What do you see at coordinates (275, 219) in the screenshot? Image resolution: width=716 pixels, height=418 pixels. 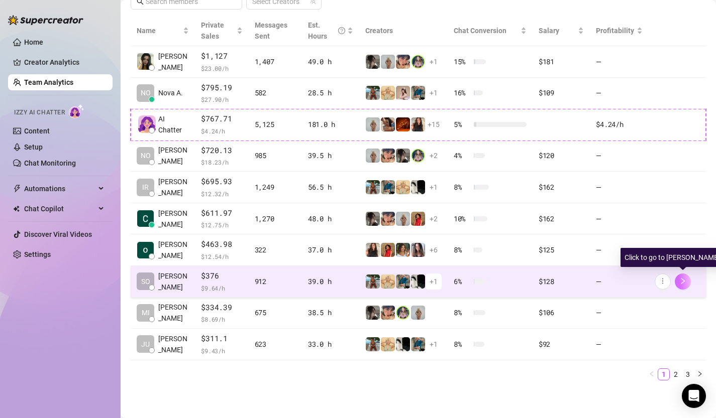 I see `div: 1,270` at bounding box center [275, 219].